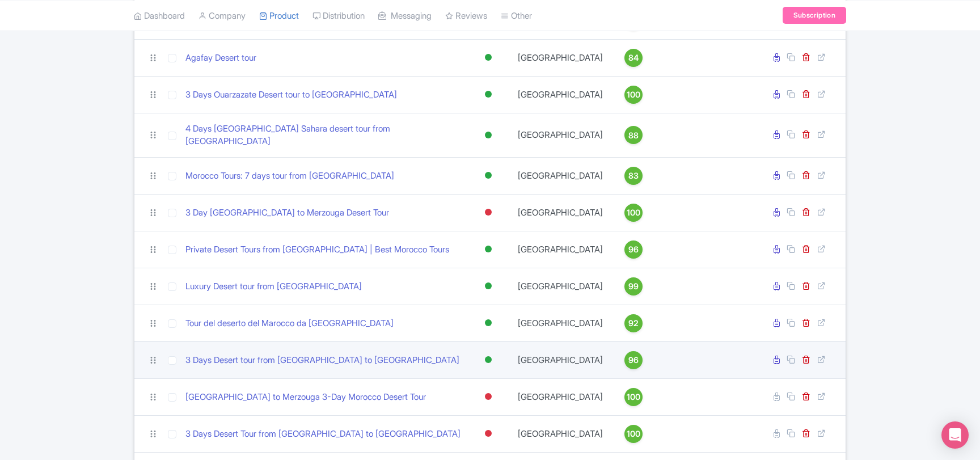 Image resolution: width=980 pixels, height=460 pixels. What do you see at coordinates (220, 58) in the screenshot?
I see `a: Agafay Desert tour` at bounding box center [220, 58].